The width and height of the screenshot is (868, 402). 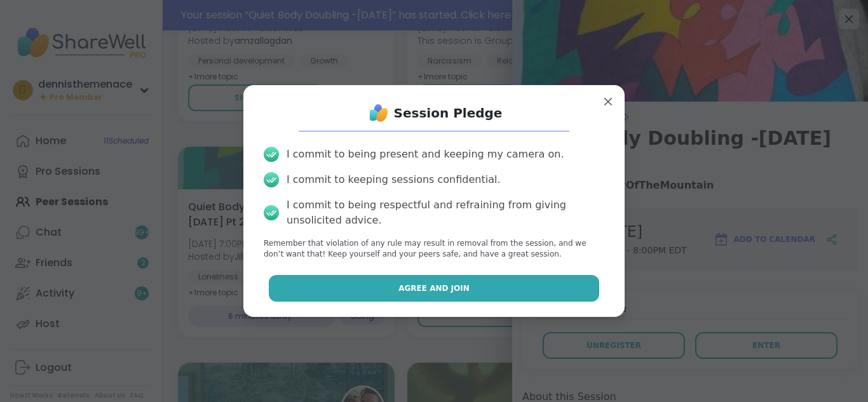 I want to click on img: ShareWell Logo, so click(x=378, y=113).